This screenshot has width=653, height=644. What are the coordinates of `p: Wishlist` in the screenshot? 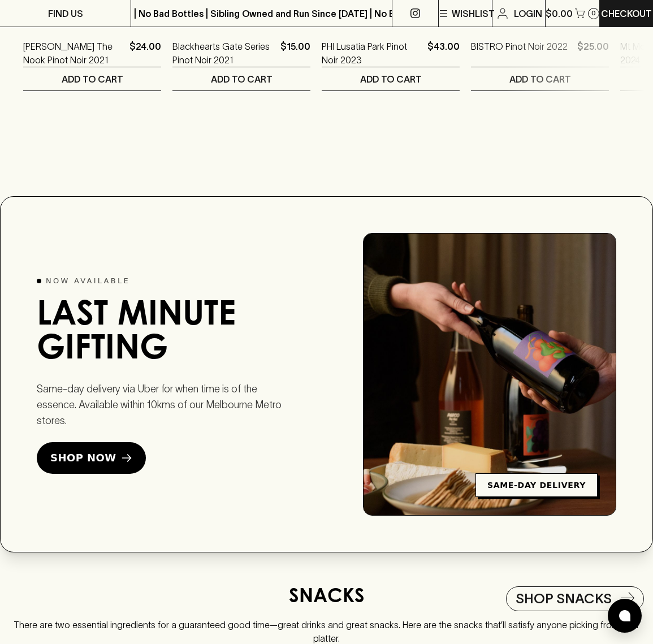 It's located at (473, 14).